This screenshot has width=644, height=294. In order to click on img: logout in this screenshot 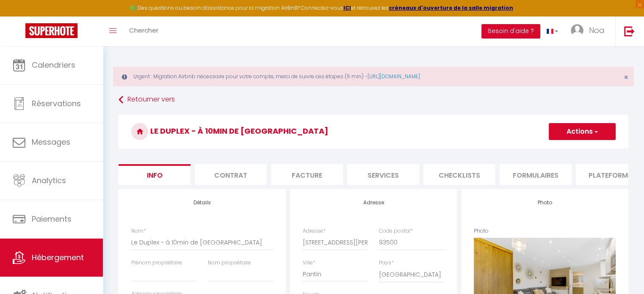, I will do `click(629, 31)`.